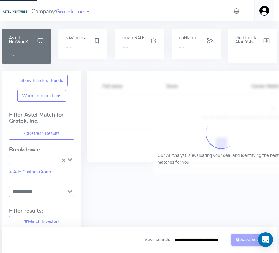  I want to click on button: Show Funds of Funds, so click(42, 81).